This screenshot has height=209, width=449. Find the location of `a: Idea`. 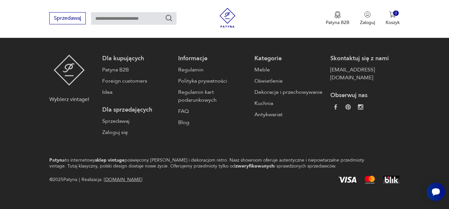

a: Idea is located at coordinates (137, 92).